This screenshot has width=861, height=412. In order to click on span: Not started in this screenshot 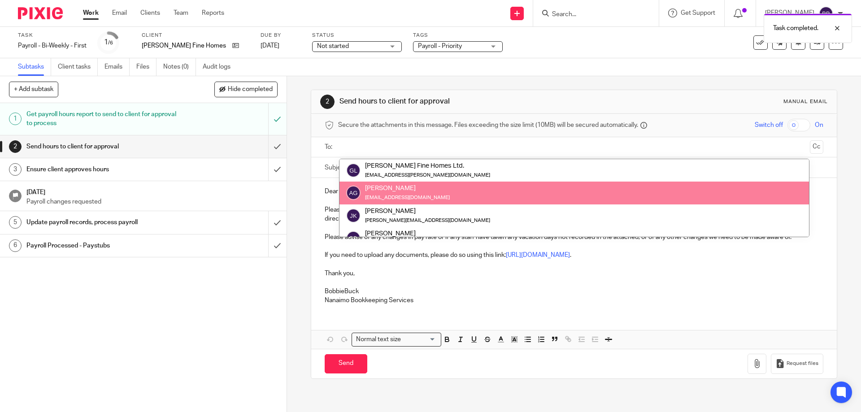, I will do `click(333, 46)`.